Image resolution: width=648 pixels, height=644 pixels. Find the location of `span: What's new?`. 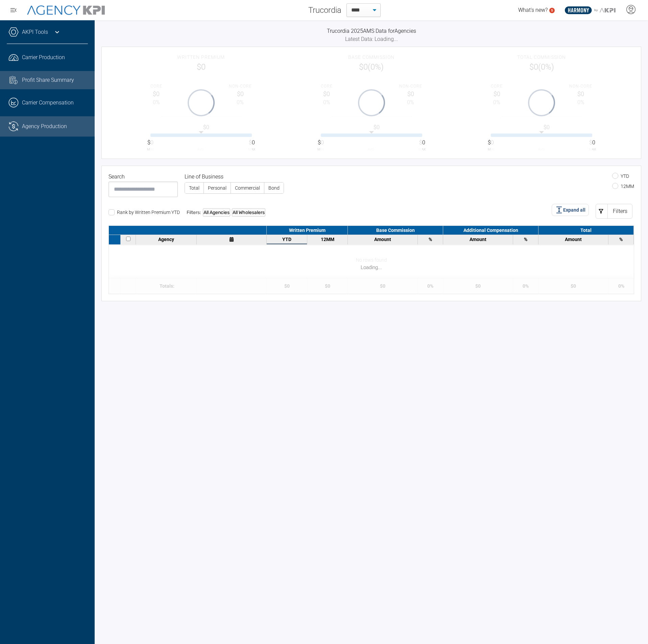

span: What's new? is located at coordinates (532, 10).